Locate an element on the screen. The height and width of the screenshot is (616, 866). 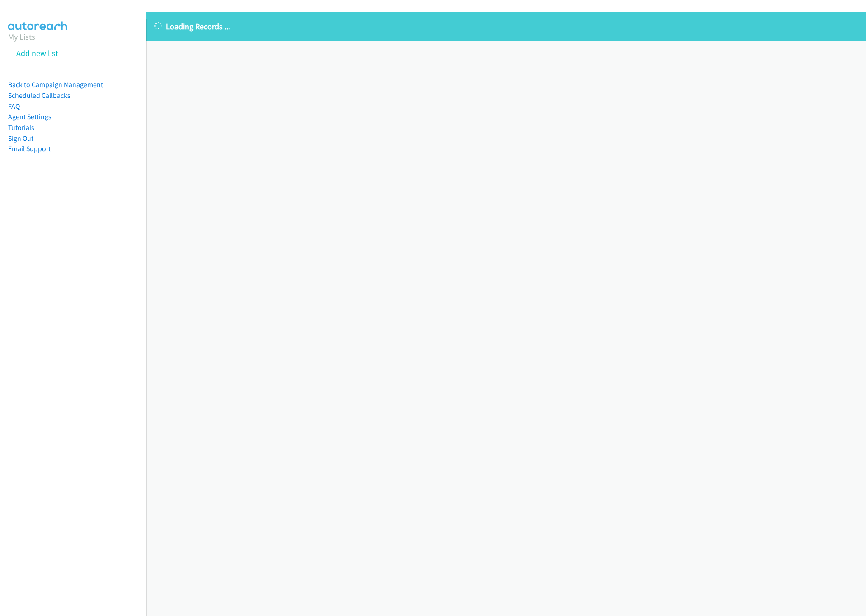
a: Scheduled Callbacks is located at coordinates (39, 95).